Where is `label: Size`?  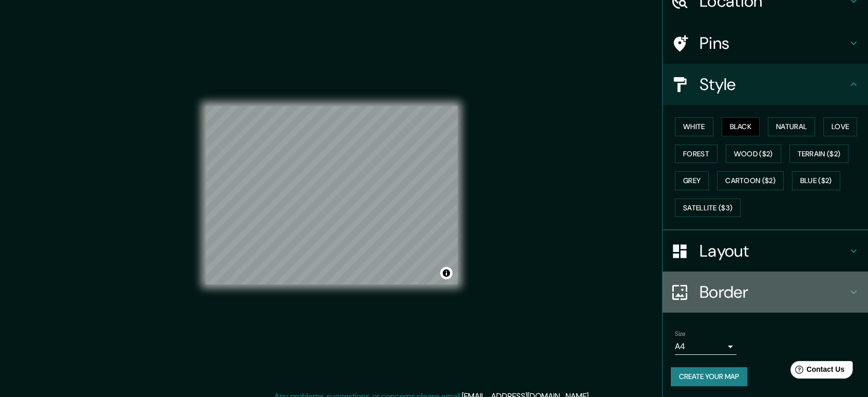 label: Size is located at coordinates (680, 334).